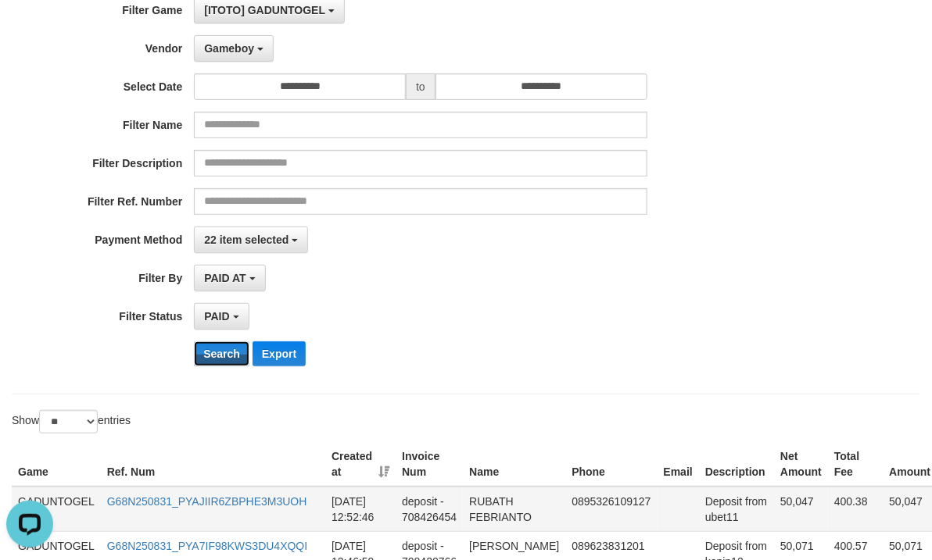 The height and width of the screenshot is (560, 932). I want to click on th: Ref. Num, so click(213, 464).